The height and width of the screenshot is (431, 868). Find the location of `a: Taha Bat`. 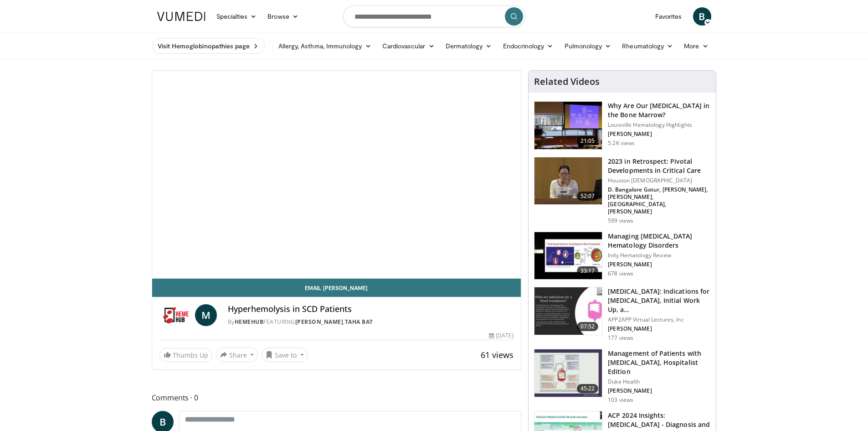

a: Taha Bat is located at coordinates (359, 321).